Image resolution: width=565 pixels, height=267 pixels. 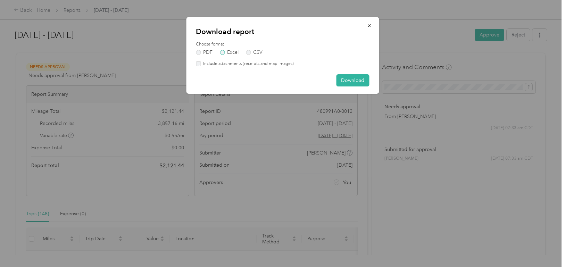 I want to click on label: Excel, so click(x=229, y=52).